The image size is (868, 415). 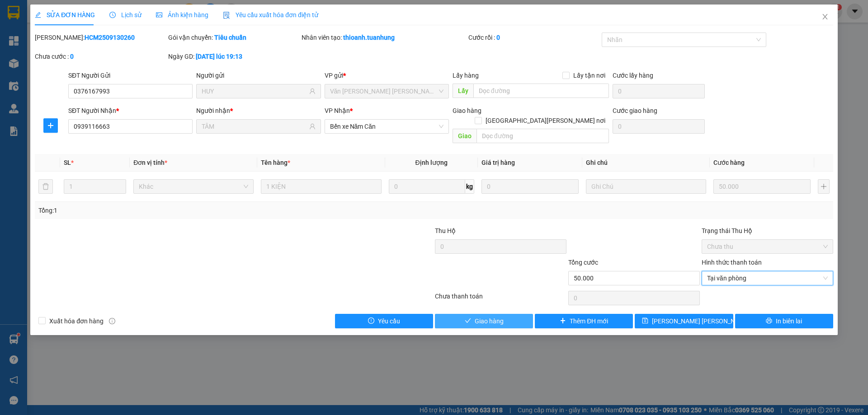 I want to click on th: Ghi chú, so click(x=646, y=163).